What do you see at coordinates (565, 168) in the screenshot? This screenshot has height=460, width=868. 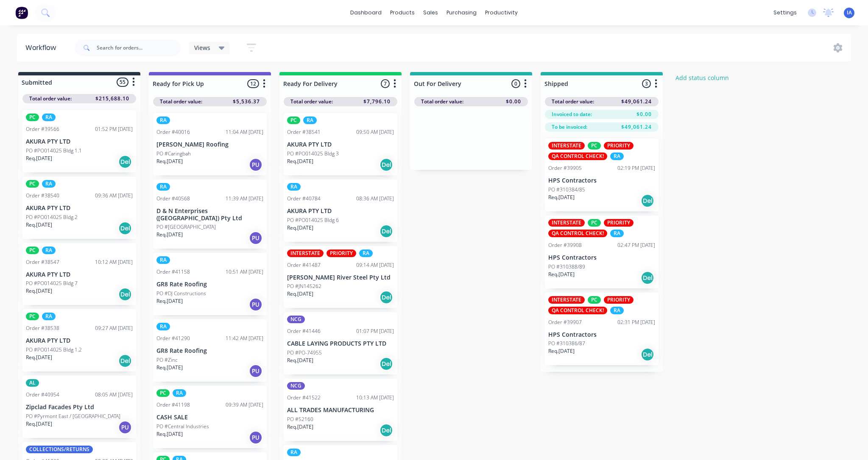 I see `div: Order #39905` at bounding box center [565, 168].